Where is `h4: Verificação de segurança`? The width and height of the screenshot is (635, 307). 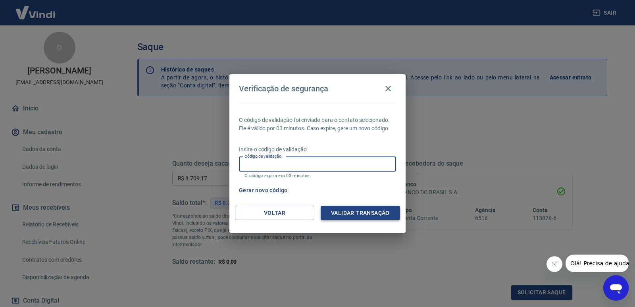 h4: Verificação de segurança is located at coordinates (283, 89).